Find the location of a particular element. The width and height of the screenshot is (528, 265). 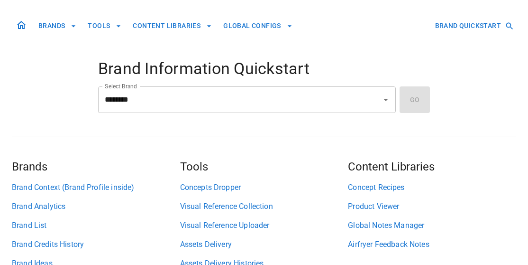

button: BRANDS is located at coordinates (57, 26).